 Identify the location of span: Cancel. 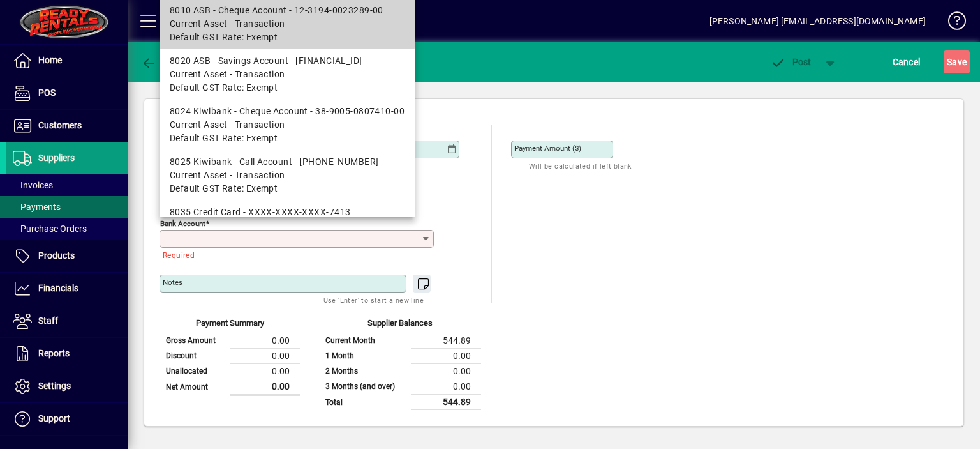
(907, 62).